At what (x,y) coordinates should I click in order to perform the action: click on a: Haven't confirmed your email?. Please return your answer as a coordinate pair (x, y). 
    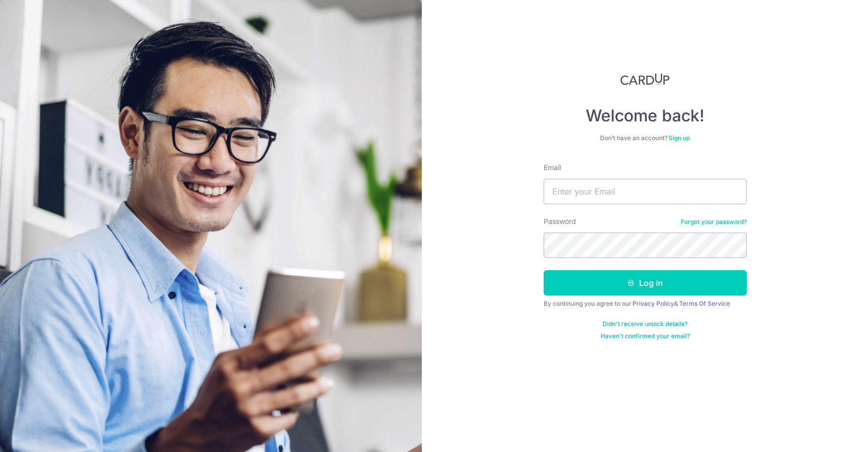
    Looking at the image, I should click on (645, 336).